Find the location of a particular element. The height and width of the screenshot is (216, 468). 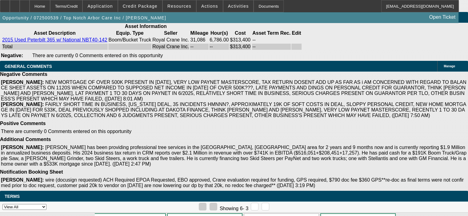

span: Actions is located at coordinates (210, 6).